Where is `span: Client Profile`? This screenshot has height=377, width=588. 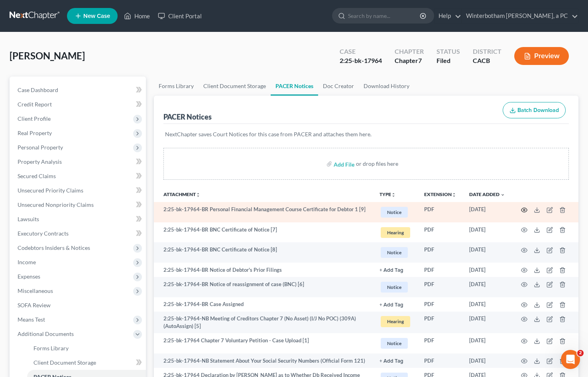
span: Client Profile is located at coordinates (34, 119).